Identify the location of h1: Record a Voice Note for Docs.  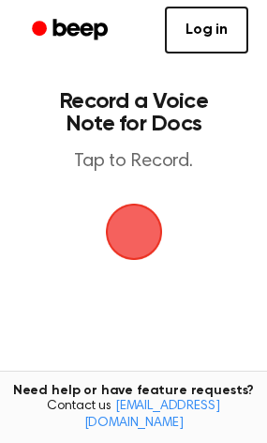
(133, 113).